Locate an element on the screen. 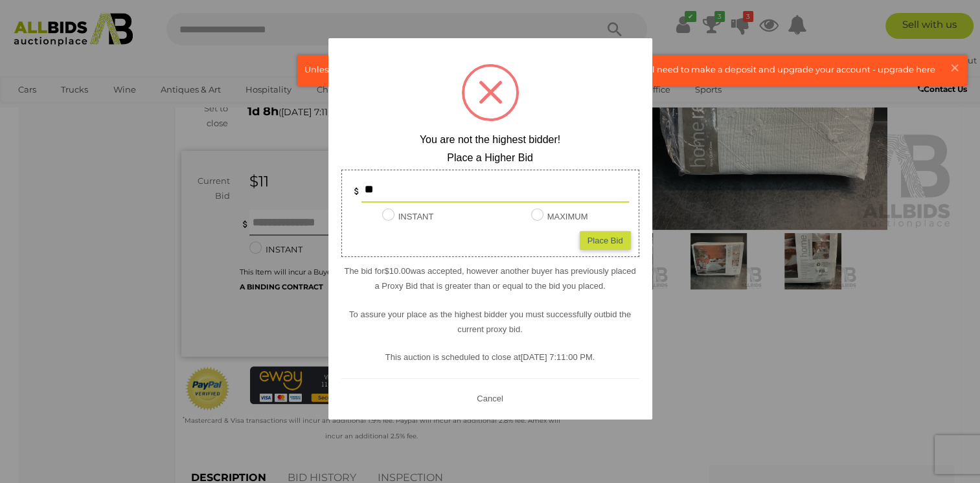 This screenshot has height=483, width=980. h2: You are not the highest bidder! is located at coordinates (490, 140).